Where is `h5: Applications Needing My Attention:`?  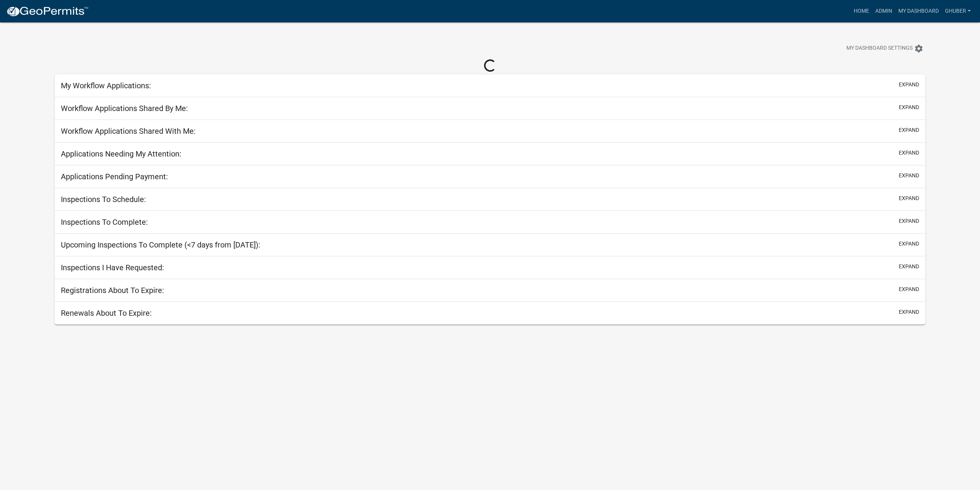 h5: Applications Needing My Attention: is located at coordinates (121, 154).